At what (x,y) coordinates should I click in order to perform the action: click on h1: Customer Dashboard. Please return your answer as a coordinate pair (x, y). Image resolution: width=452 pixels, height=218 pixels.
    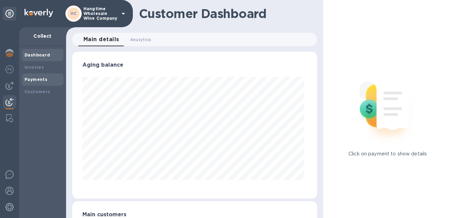
    Looking at the image, I should click on (225, 14).